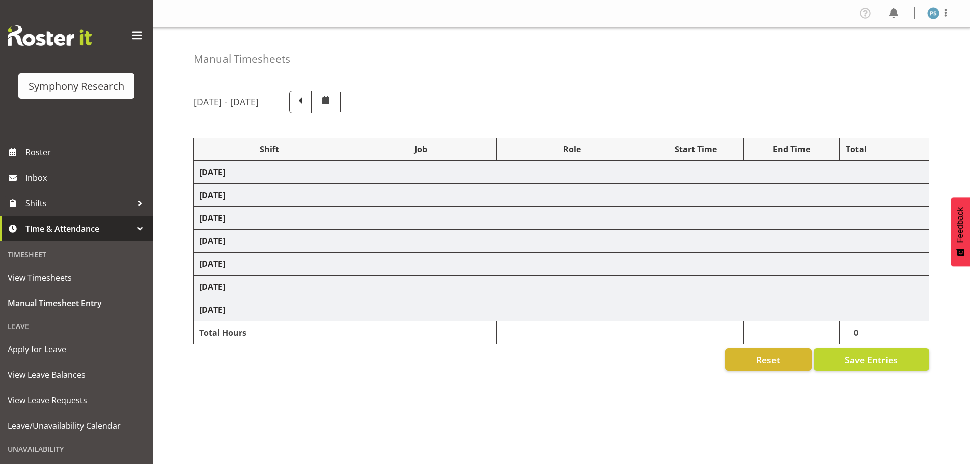 This screenshot has height=464, width=970. What do you see at coordinates (242, 59) in the screenshot?
I see `h4: Manual Timesheets` at bounding box center [242, 59].